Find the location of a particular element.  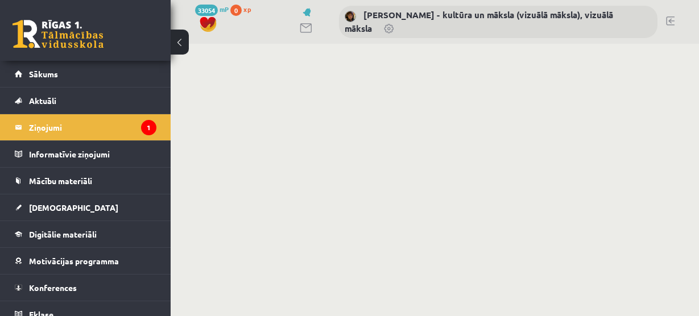

a: Sākums is located at coordinates (85, 74).